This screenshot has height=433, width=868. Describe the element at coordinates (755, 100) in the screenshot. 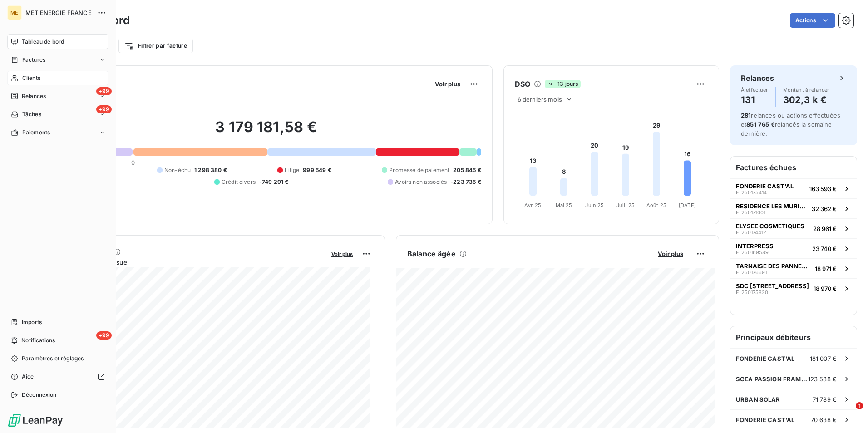

I see `h4: 131` at that location.